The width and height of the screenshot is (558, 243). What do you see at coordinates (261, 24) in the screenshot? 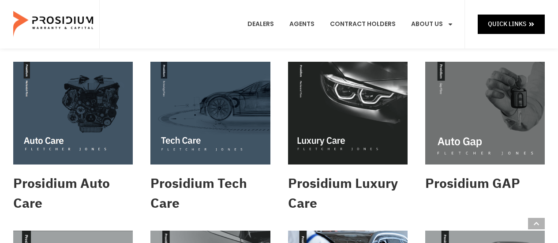
I see `a: Dealers` at bounding box center [261, 24].